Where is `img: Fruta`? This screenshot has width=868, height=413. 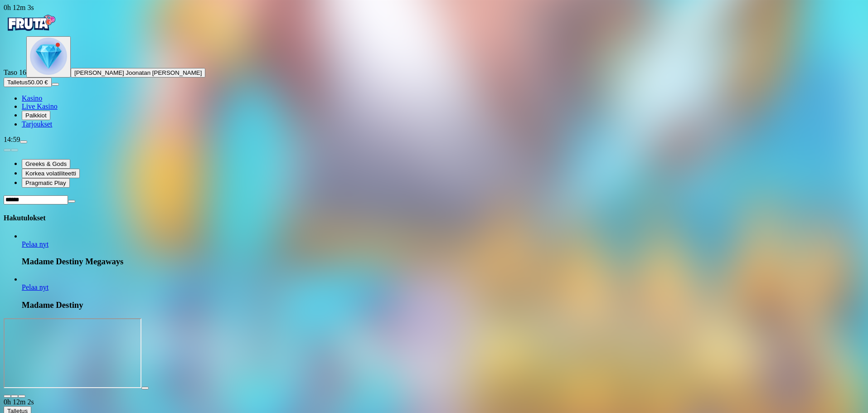
img: Fruta is located at coordinates (31, 23).